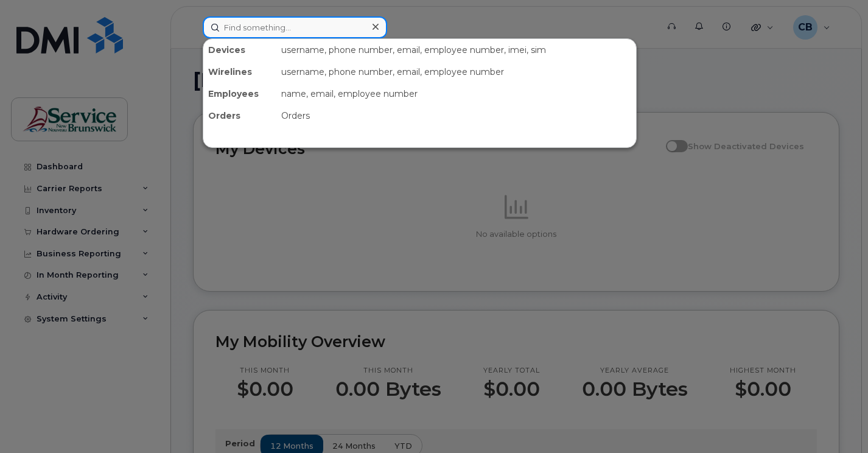 The height and width of the screenshot is (453, 868). I want to click on div: name, email, employee number, so click(456, 94).